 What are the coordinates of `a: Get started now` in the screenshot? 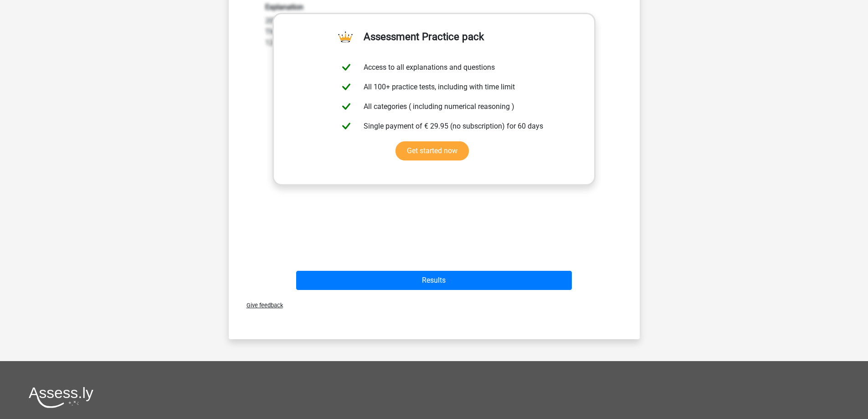 It's located at (432, 151).